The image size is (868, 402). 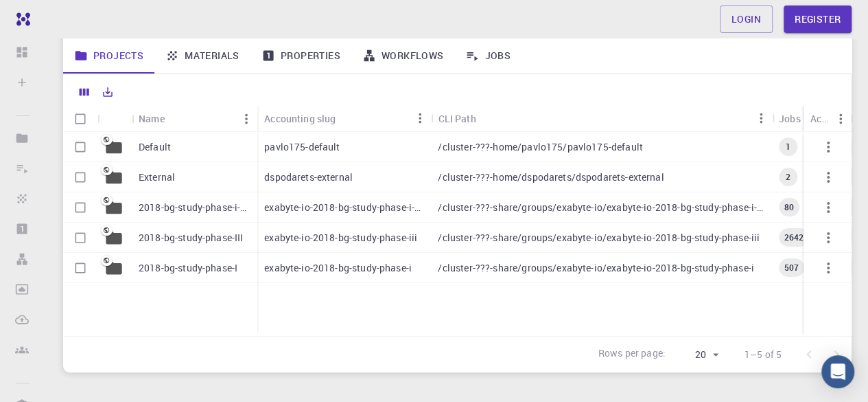 I want to click on button: Columns, so click(x=85, y=92).